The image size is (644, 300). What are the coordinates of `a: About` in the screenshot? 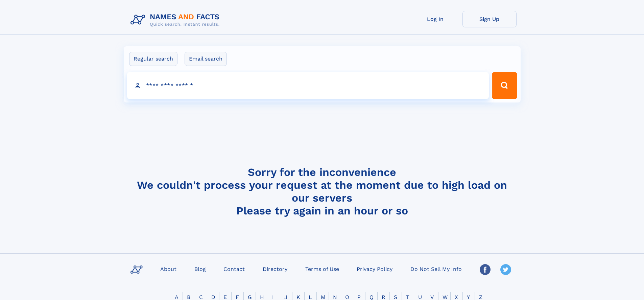 It's located at (169, 268).